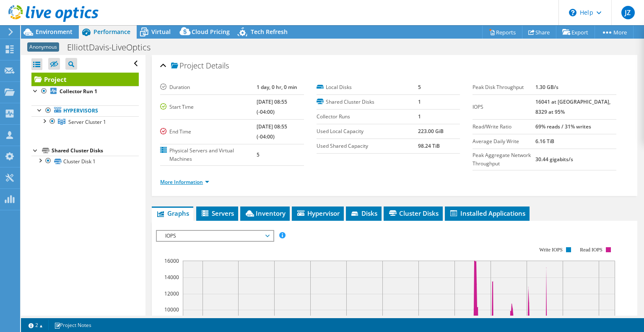  What do you see at coordinates (504, 160) in the screenshot?
I see `label: Peak Aggregate Network Throughput` at bounding box center [504, 160].